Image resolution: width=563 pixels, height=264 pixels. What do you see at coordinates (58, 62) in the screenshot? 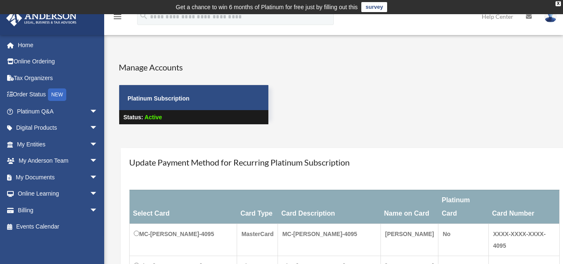
I see `a: Online Ordering` at bounding box center [58, 62].